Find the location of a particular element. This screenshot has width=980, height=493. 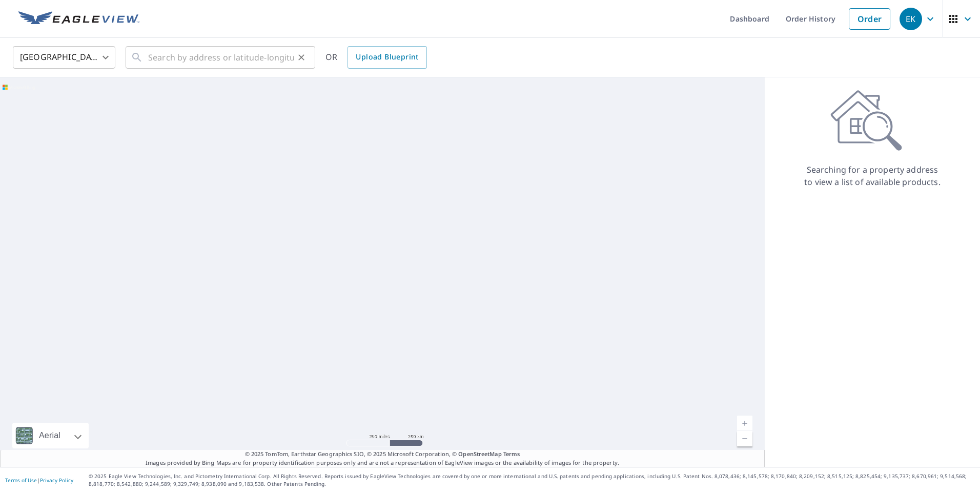

input: Search by address or latitude-longitude is located at coordinates (221, 57).